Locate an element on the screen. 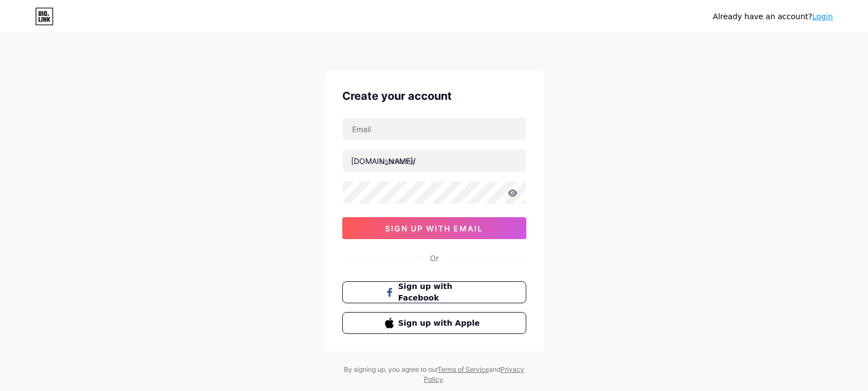 The height and width of the screenshot is (391, 868). button: Sign up with Facebook is located at coordinates (434, 292).